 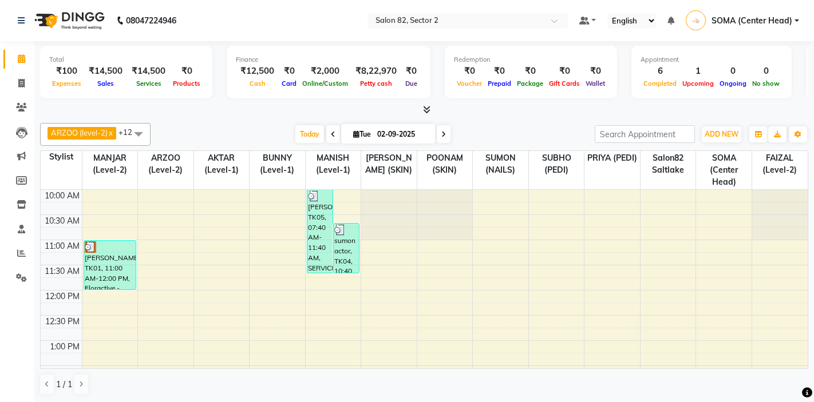 I want to click on span: Voucher, so click(x=469, y=84).